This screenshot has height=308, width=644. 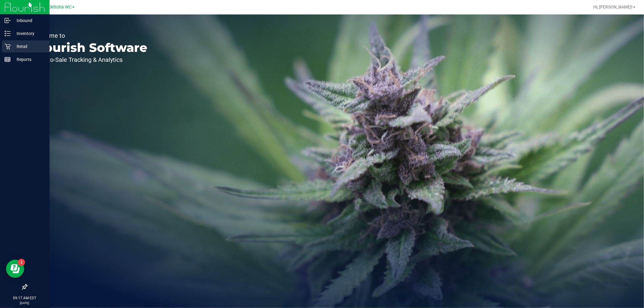 What do you see at coordinates (29, 21) in the screenshot?
I see `p: Inbound` at bounding box center [29, 21].